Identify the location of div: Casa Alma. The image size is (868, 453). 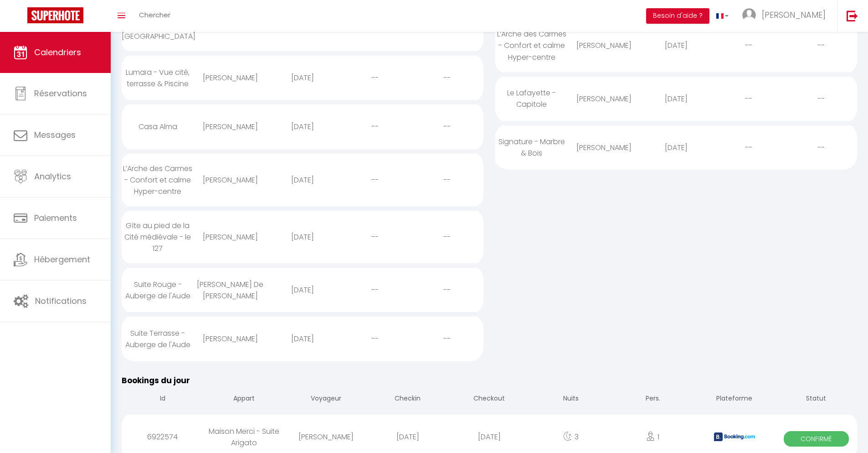
(157, 126).